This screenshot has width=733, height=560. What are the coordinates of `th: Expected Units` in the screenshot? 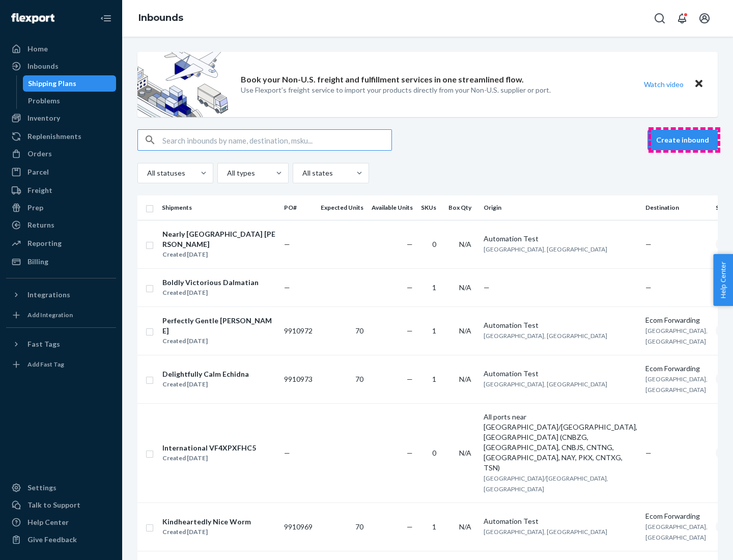 It's located at (342, 208).